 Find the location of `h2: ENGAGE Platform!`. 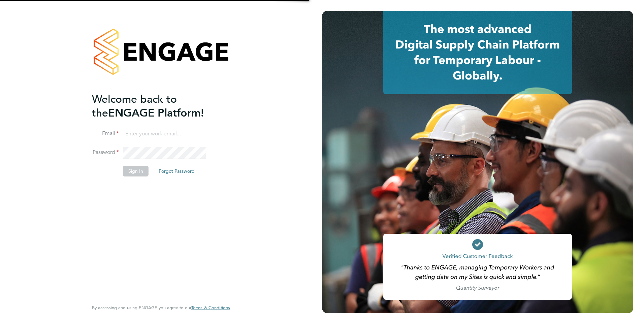

h2: ENGAGE Platform! is located at coordinates (158, 106).